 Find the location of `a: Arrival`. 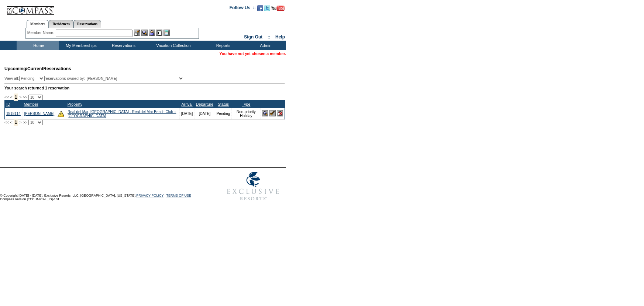

a: Arrival is located at coordinates (187, 104).